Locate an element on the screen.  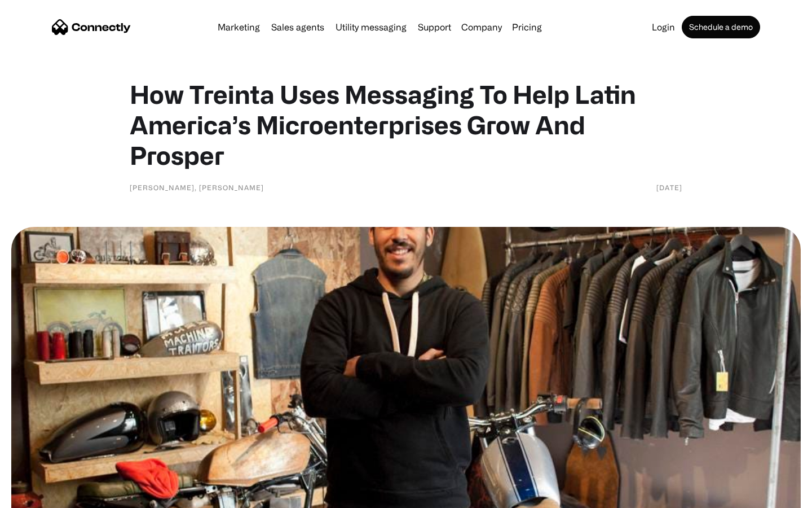
ul: Language list is located at coordinates (45, 496).